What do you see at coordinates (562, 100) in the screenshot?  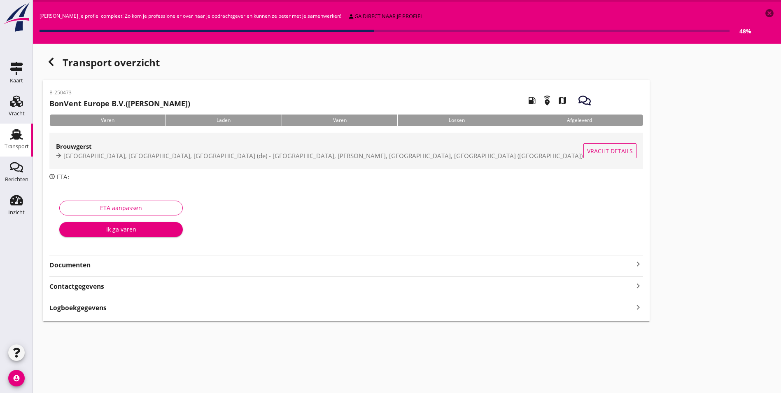 I see `i: map` at bounding box center [562, 100].